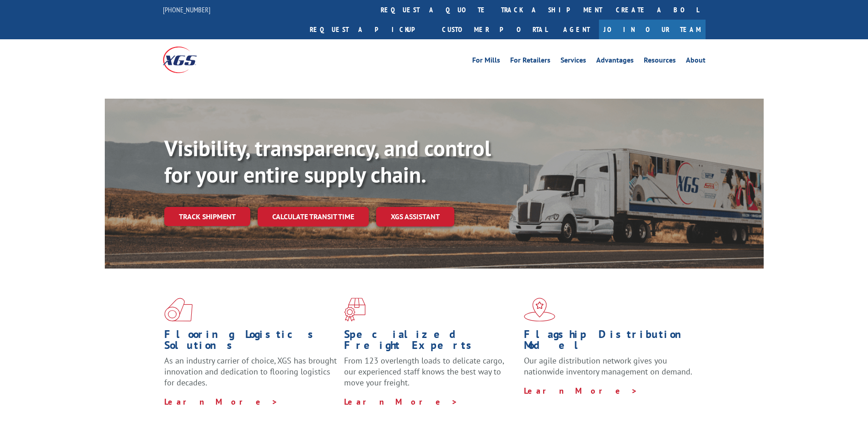  Describe the element at coordinates (313, 216) in the screenshot. I see `a: Calculate transit time` at that location.